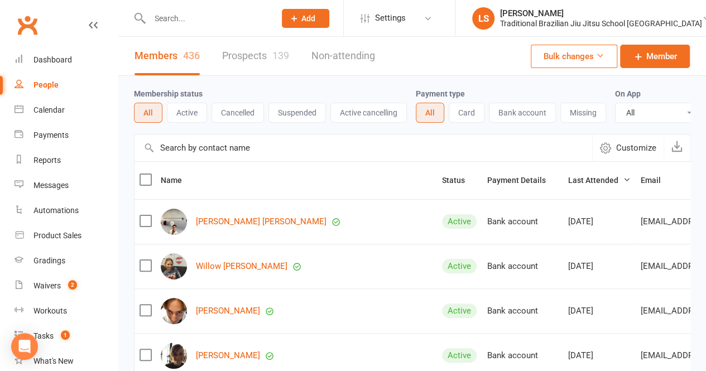 Image resolution: width=706 pixels, height=371 pixels. Describe the element at coordinates (281, 55) in the screenshot. I see `div: 139` at that location.